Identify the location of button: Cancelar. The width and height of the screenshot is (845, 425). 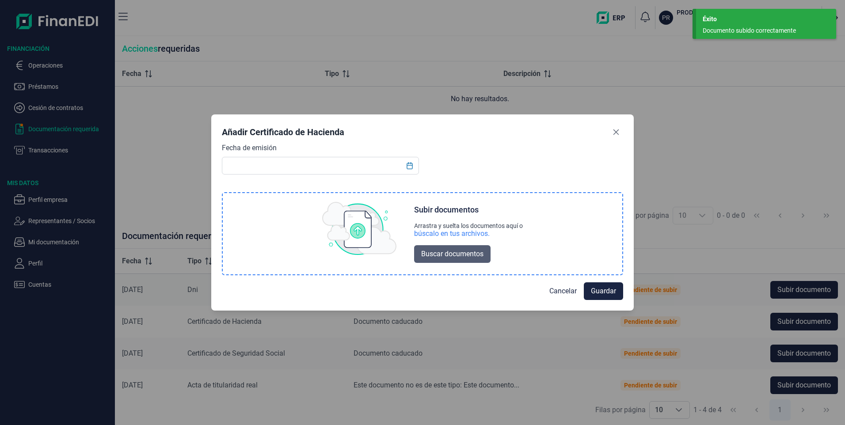
(563, 291).